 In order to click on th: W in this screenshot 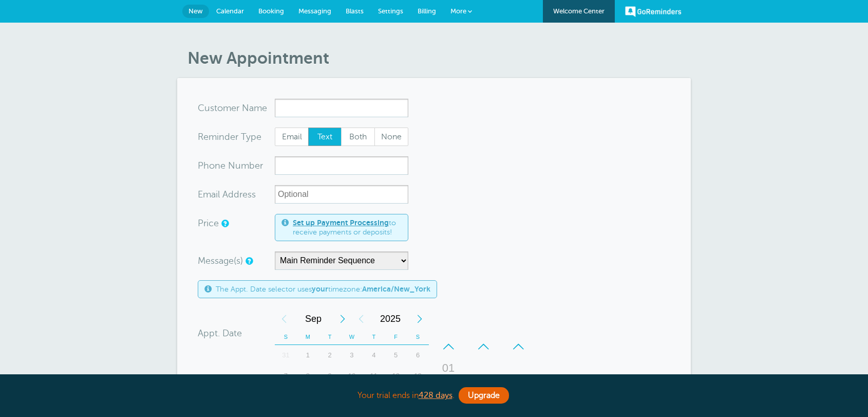, I will do `click(352, 337)`.